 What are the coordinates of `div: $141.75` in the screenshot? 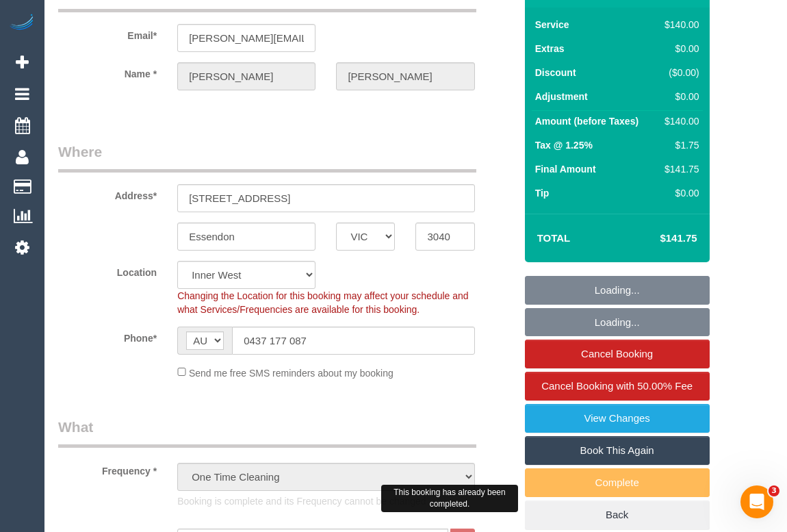 It's located at (679, 169).